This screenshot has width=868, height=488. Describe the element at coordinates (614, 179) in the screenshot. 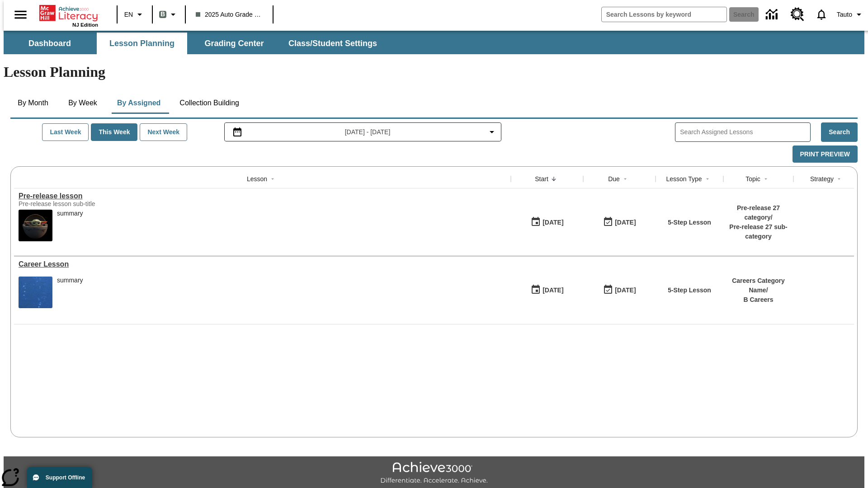

I see `div: Due` at that location.